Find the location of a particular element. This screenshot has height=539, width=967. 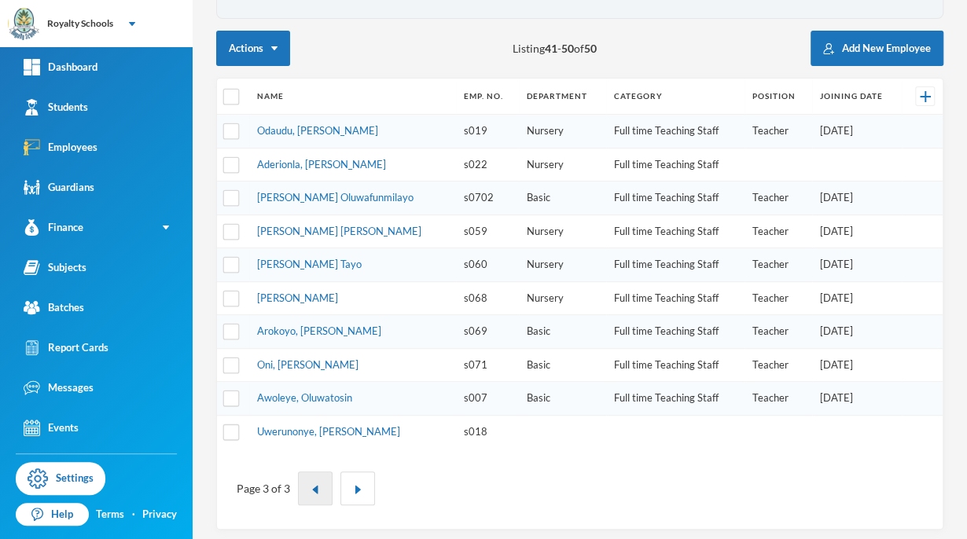

td: s069 is located at coordinates (488, 332).